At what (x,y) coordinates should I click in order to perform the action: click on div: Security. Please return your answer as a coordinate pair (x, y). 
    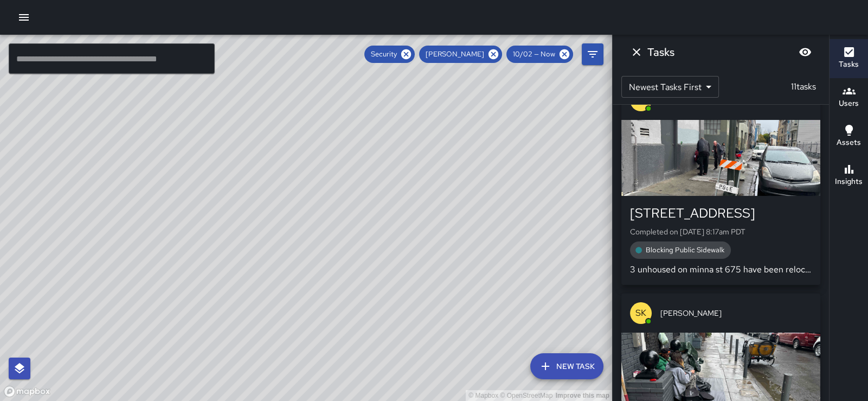
    Looking at the image, I should click on (389, 54).